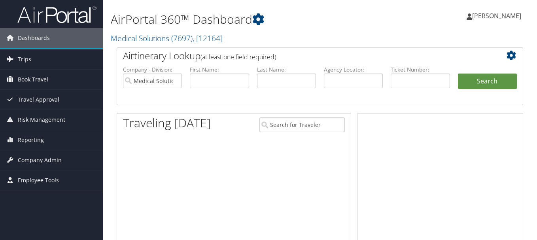 The height and width of the screenshot is (240, 537). I want to click on label: First Name:, so click(219, 70).